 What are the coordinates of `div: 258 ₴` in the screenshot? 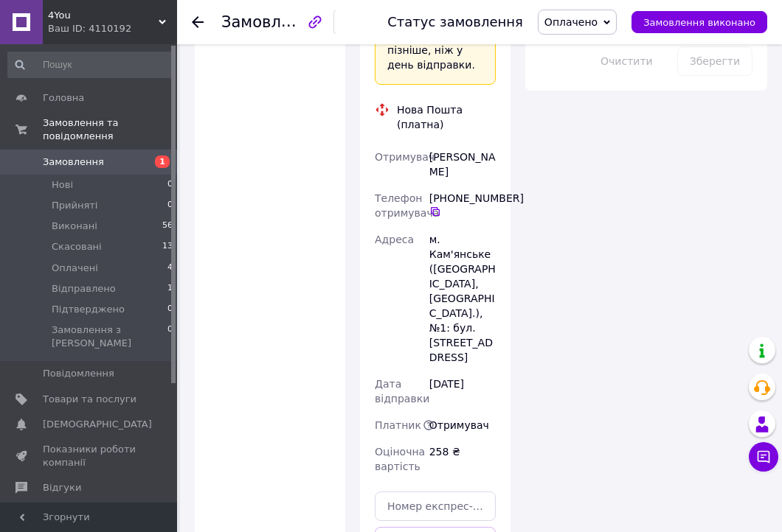 It's located at (462, 459).